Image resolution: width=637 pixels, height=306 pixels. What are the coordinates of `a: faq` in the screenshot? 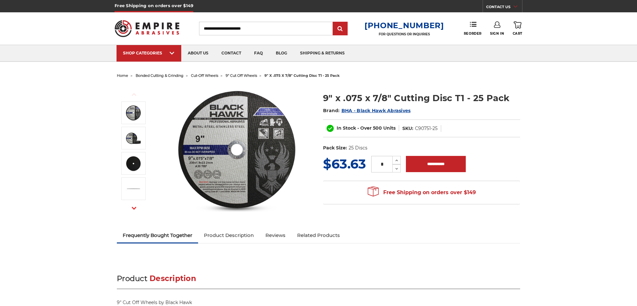 It's located at (258, 53).